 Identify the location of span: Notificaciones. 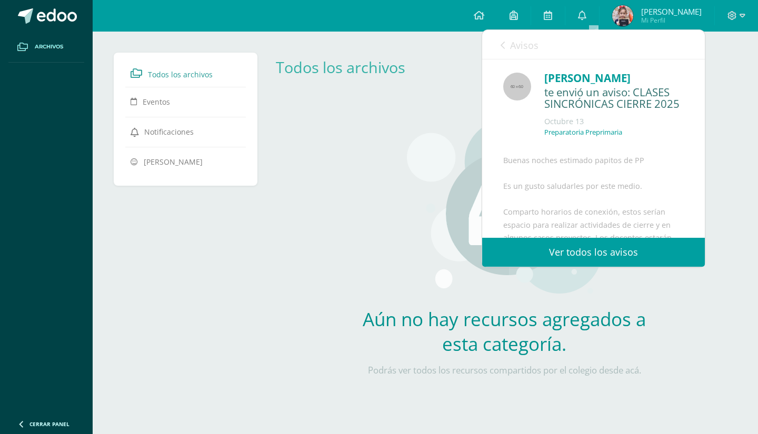
(169, 132).